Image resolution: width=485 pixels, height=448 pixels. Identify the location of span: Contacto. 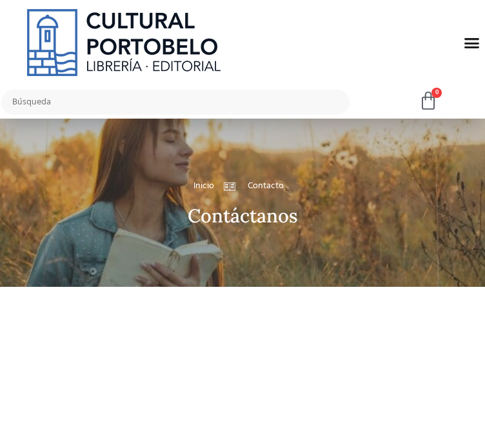
(264, 186).